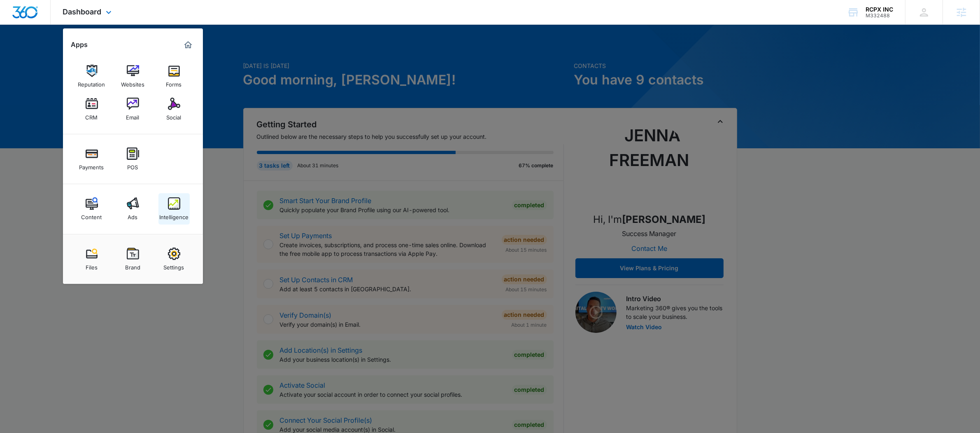  I want to click on a: Intelligence, so click(174, 209).